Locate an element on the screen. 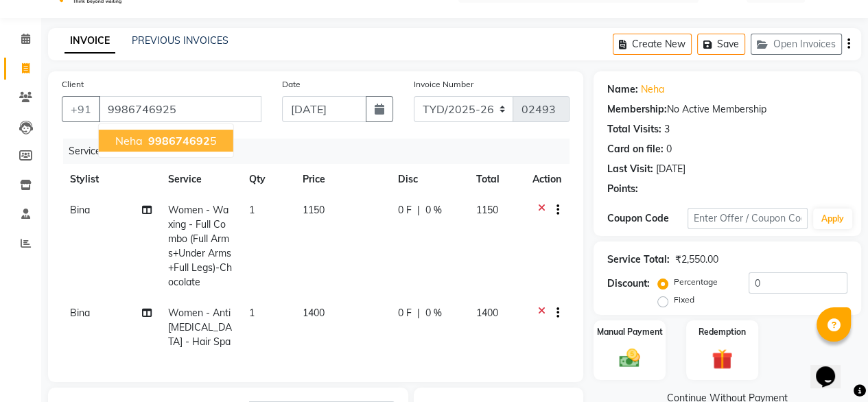 This screenshot has height=402, width=868. th: Stylist is located at coordinates (110, 179).